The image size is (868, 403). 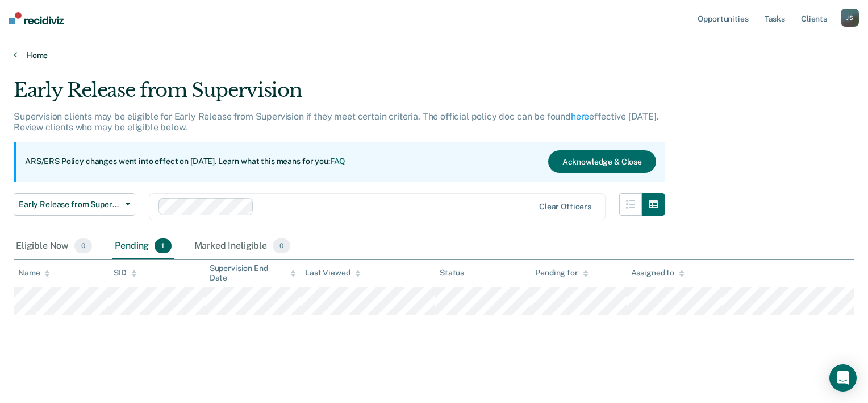 I want to click on button: Acknowledge & Close, so click(x=603, y=161).